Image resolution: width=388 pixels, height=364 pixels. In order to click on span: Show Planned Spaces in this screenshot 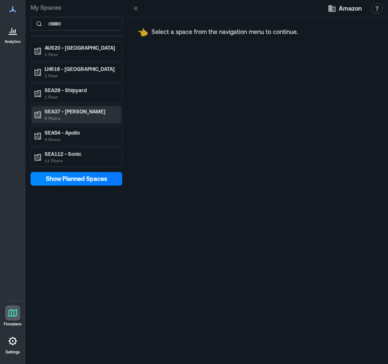, I will do `click(76, 179)`.